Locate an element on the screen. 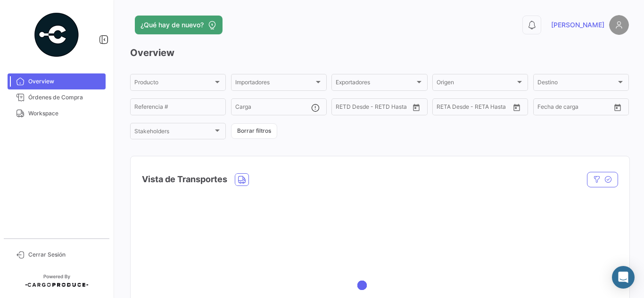 Image resolution: width=644 pixels, height=298 pixels. div: Abrir Intercom Messenger is located at coordinates (623, 277).